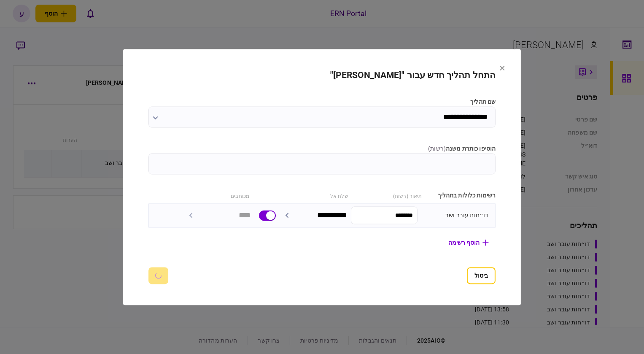 The image size is (644, 354). Describe the element at coordinates (323, 117) in the screenshot. I see `input: שם תהליך` at that location.